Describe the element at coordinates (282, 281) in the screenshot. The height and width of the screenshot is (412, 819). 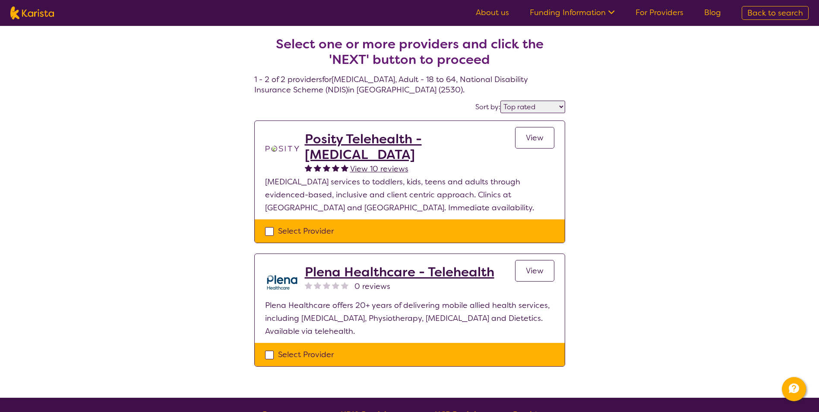
I see `img: qwv9egg5taowukv2xnze.png` at that location.